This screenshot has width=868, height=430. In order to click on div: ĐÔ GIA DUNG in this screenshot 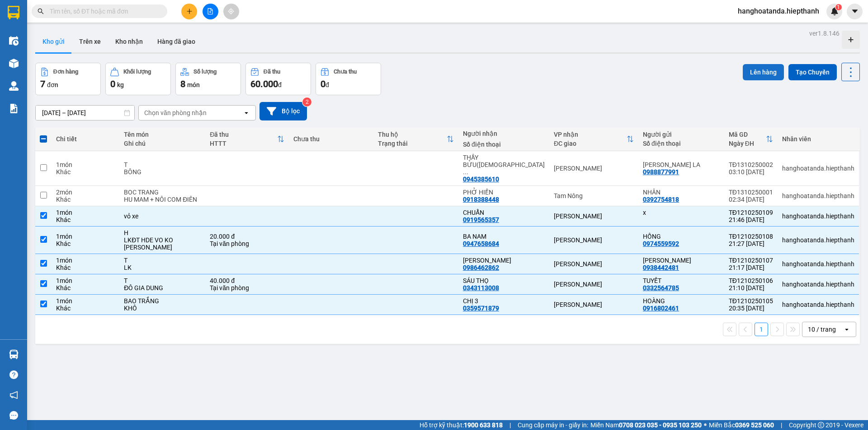, I will do `click(162, 288)`.